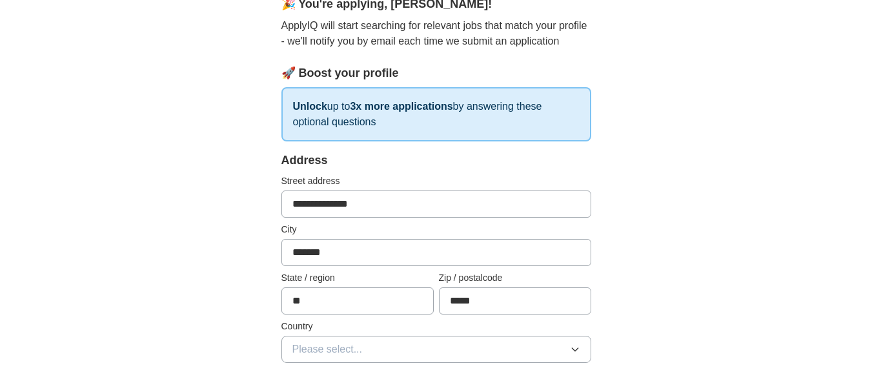  I want to click on strong: Unlock, so click(310, 106).